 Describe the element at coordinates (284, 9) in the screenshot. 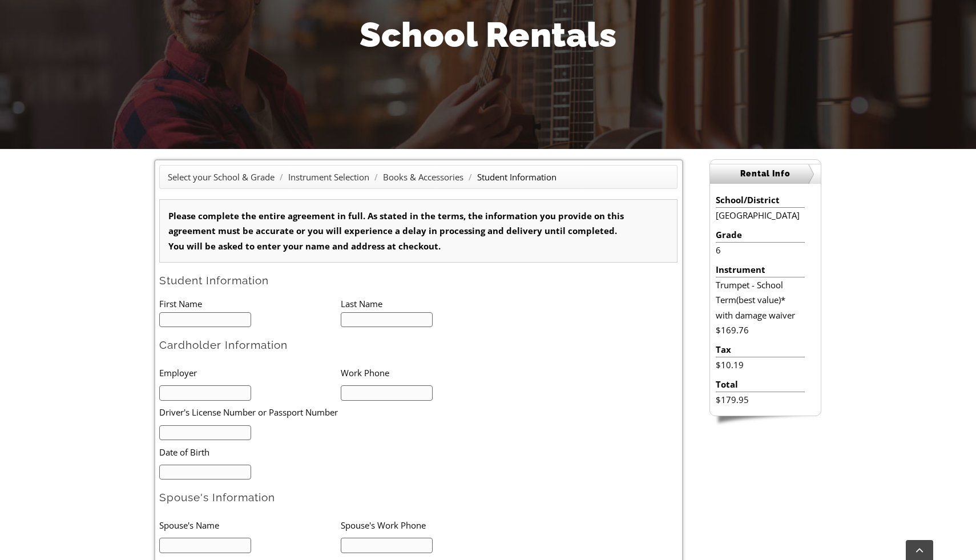

I see `select: Zoom` at that location.